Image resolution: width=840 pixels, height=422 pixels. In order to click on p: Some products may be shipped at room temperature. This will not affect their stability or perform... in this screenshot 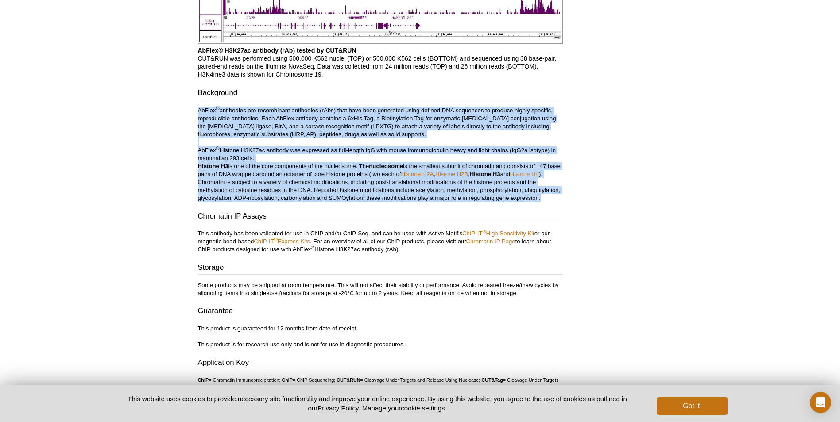, I will do `click(380, 290)`.